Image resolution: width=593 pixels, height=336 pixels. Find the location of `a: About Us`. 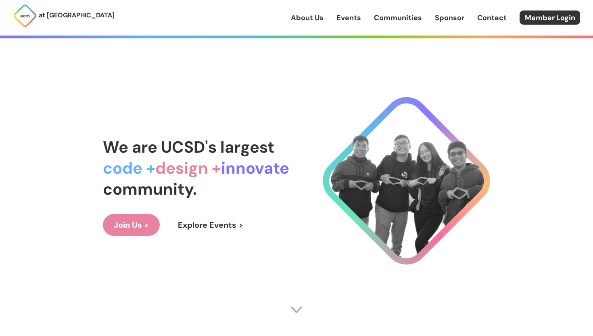

a: About Us is located at coordinates (307, 18).